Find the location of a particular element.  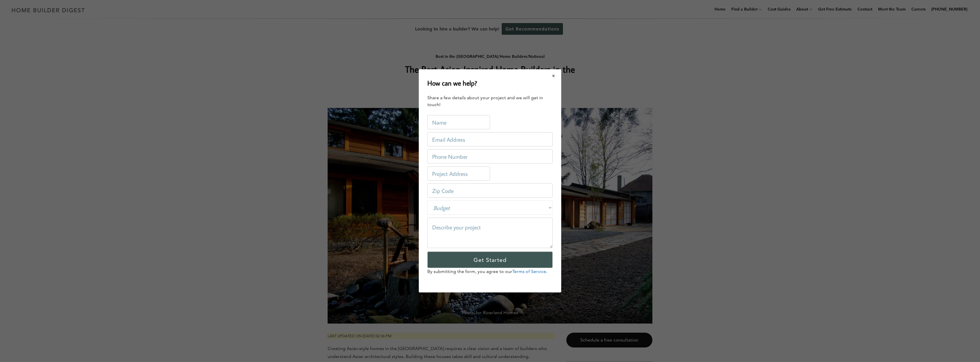

input: Phone Number is located at coordinates (490, 157).